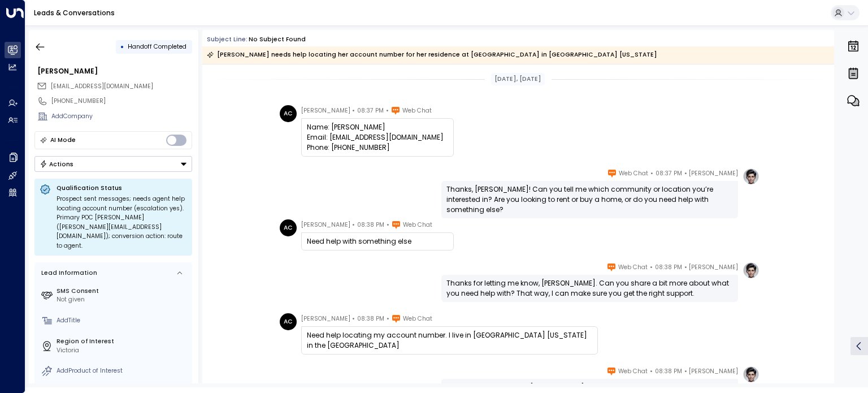  What do you see at coordinates (277, 40) in the screenshot?
I see `div: No subject found` at bounding box center [277, 40].